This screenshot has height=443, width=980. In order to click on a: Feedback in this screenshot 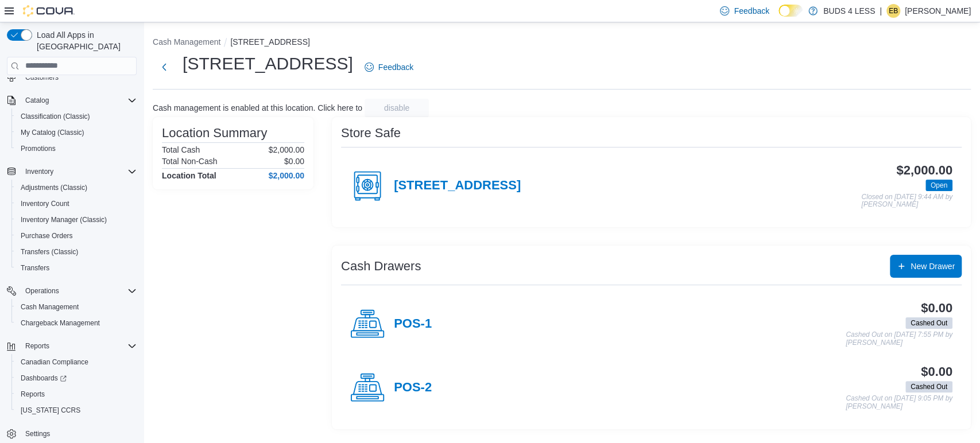, I will do `click(389, 67)`.